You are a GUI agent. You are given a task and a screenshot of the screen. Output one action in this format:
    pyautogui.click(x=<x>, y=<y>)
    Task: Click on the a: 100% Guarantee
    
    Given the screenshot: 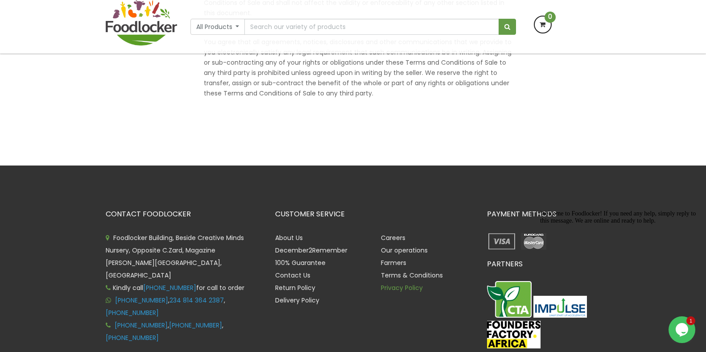 What is the action you would take?
    pyautogui.click(x=300, y=263)
    